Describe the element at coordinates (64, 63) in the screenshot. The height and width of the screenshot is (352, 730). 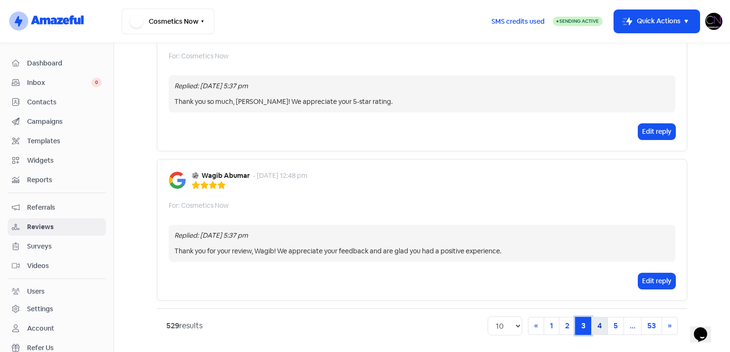
I see `span: Dashboard` at that location.